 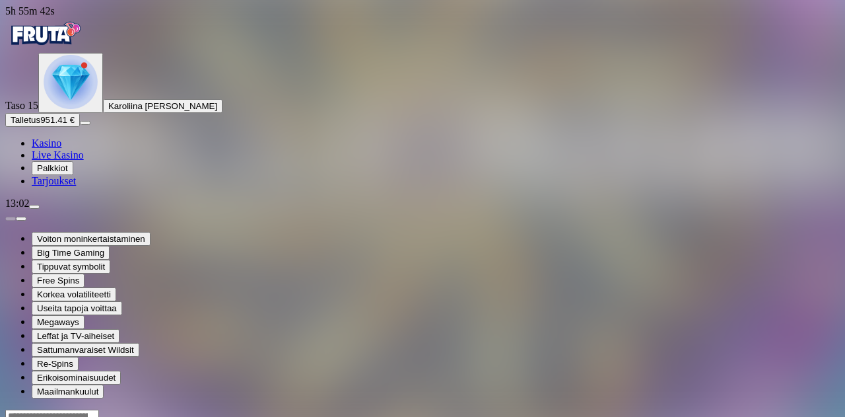 What do you see at coordinates (25, 119) in the screenshot?
I see `span: Talletus` at bounding box center [25, 119].